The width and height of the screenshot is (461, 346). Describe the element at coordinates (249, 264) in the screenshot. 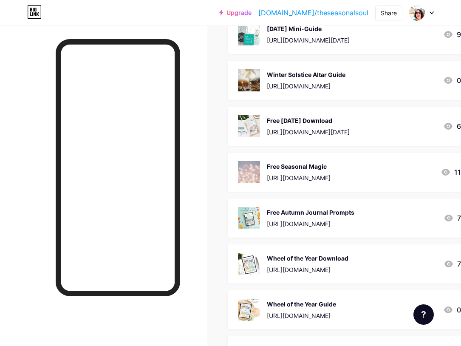

I see `img: Wheel of the Year Download` at that location.